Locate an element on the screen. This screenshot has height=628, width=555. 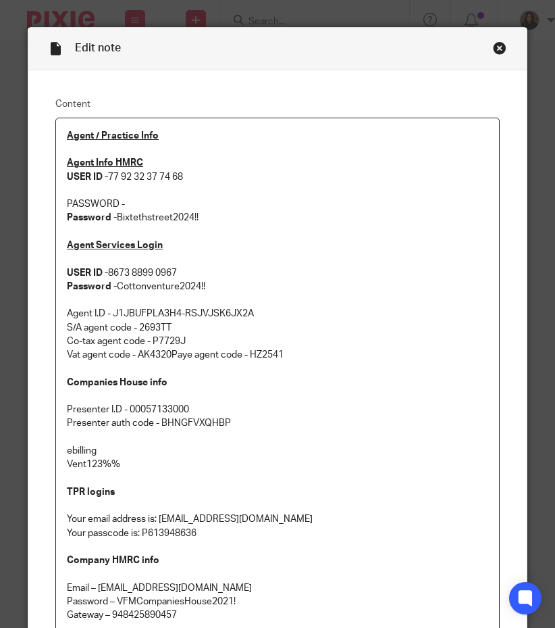
div: Close this dialog window is located at coordinates (500, 48).